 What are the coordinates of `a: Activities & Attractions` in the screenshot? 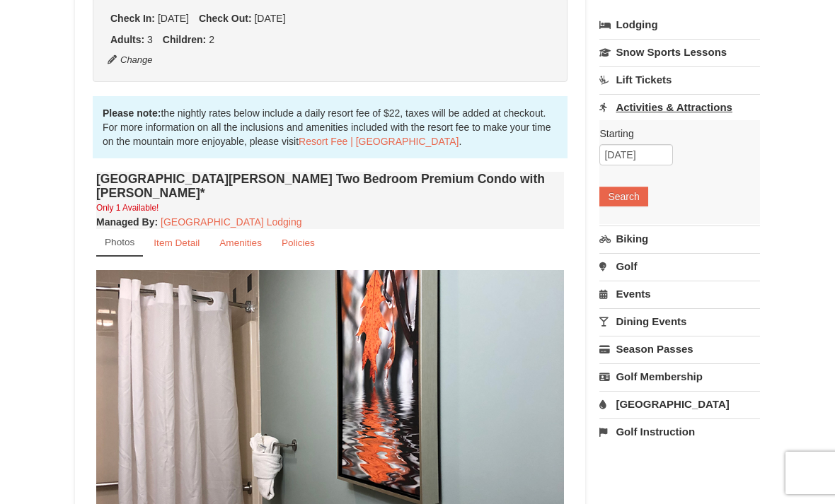 It's located at (679, 107).